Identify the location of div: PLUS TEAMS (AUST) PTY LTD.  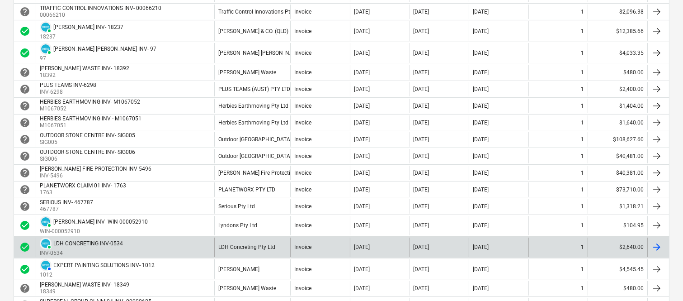
(254, 89).